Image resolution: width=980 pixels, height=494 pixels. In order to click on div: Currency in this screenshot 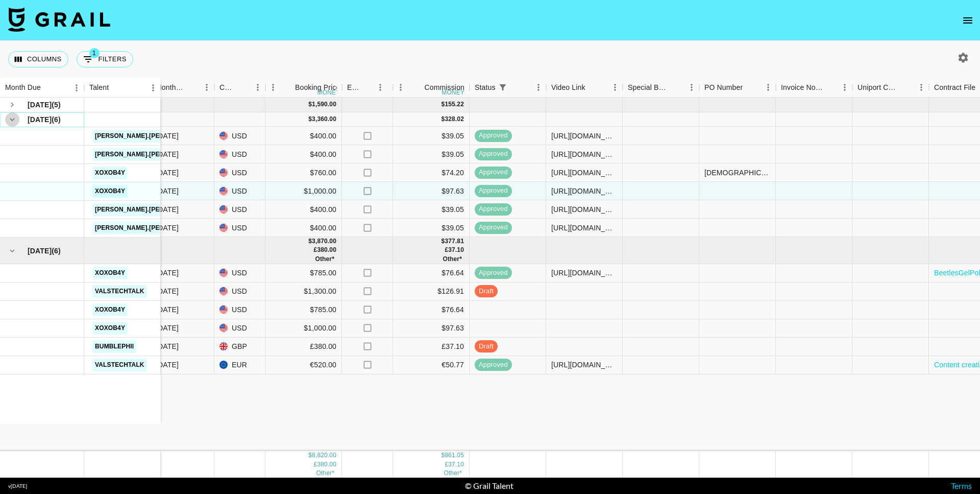, I will do `click(228, 87)`.